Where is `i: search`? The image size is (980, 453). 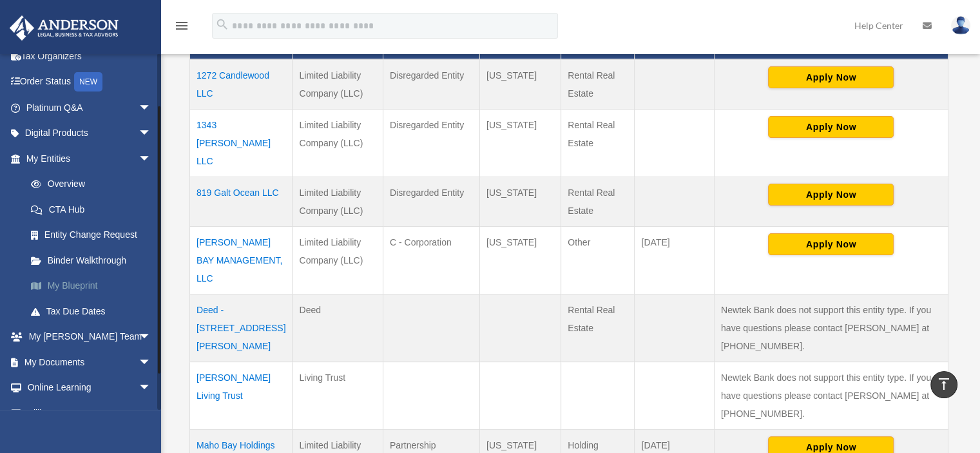
i: search is located at coordinates (222, 24).